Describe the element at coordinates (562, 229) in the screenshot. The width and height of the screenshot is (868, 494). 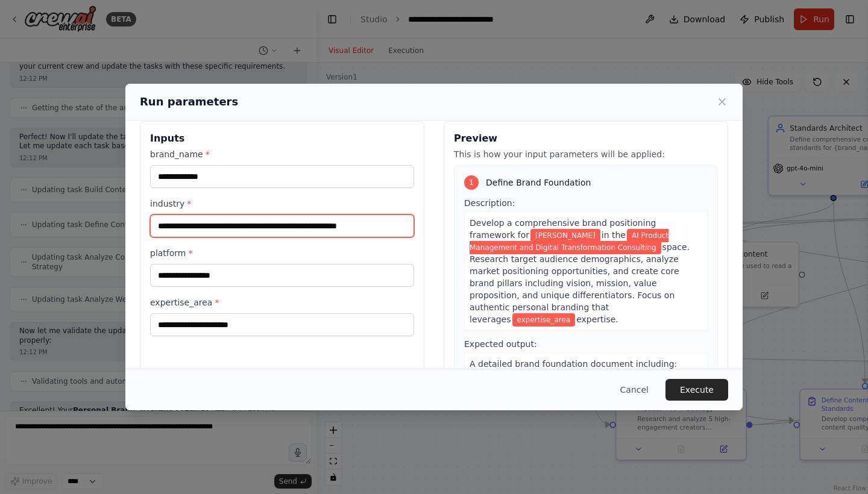
I see `span: Develop a comprehensive brand positioning framework for` at that location.